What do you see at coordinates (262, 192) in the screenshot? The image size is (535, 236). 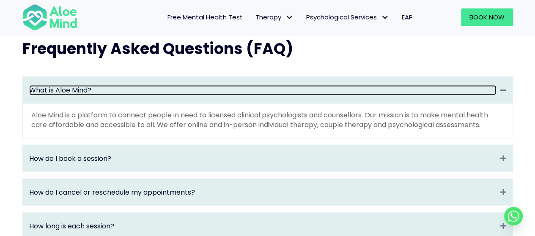 I see `a: How do I cancel or reschedule my appointments?` at bounding box center [262, 192].